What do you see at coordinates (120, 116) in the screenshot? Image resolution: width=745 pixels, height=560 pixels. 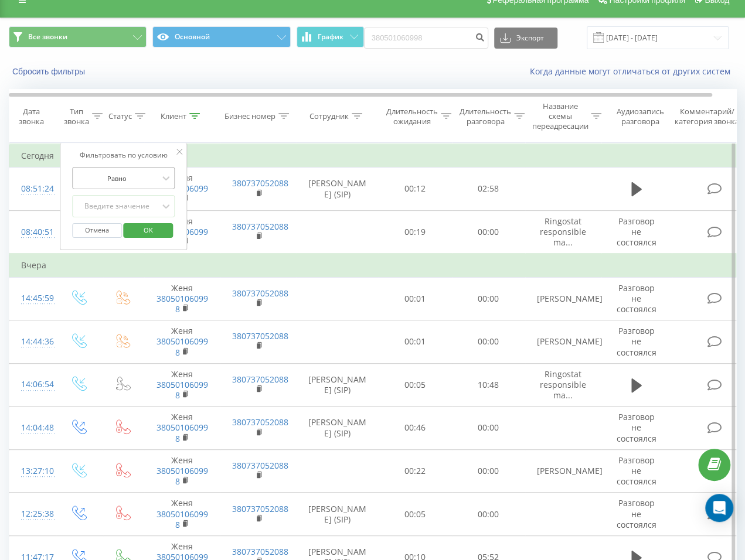 I see `div: Статус` at bounding box center [120, 116].